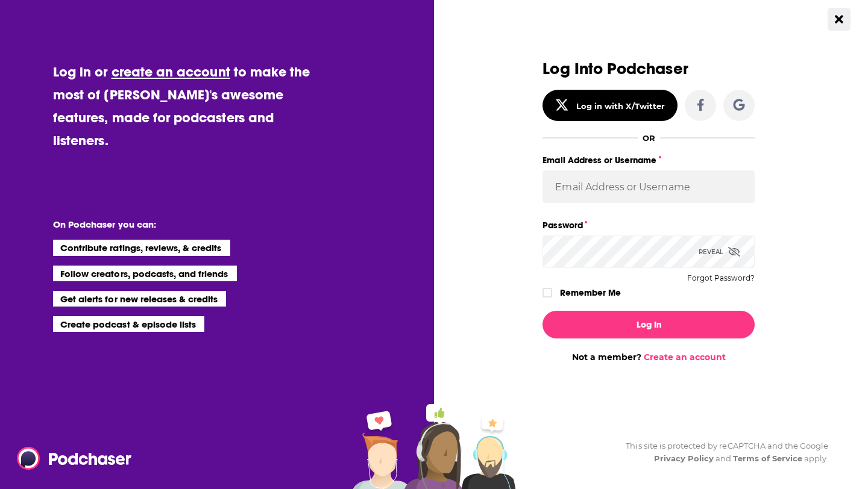 This screenshot has width=868, height=489. Describe the element at coordinates (70, 459) in the screenshot. I see `a: Podchaser - Follow, Share and Rate Podcasts` at that location.